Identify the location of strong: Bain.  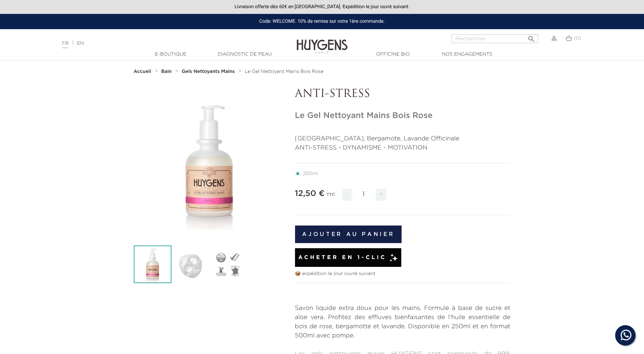
(166, 72).